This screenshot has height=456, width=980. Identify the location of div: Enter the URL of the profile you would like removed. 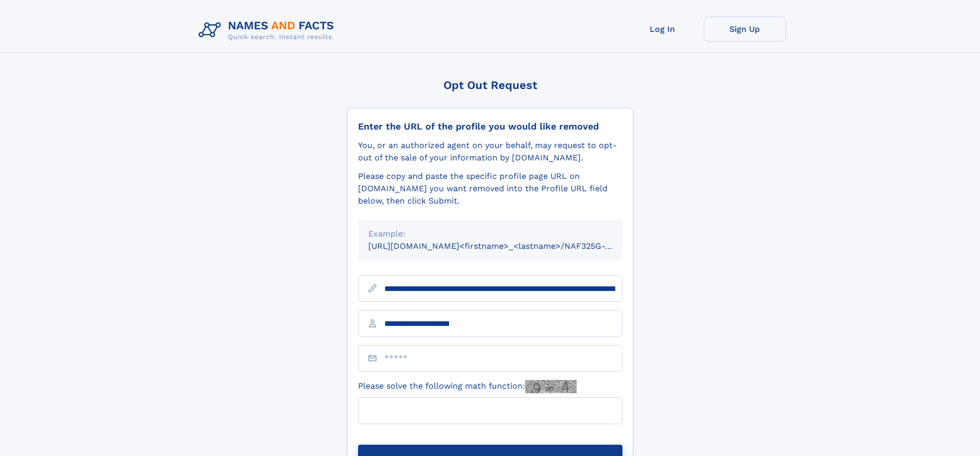
(490, 127).